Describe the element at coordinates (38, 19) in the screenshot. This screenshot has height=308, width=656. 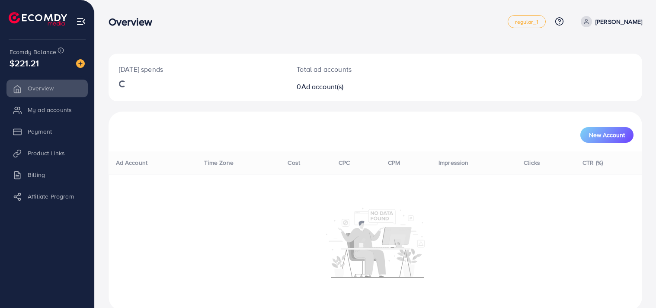
I see `a: logo` at that location.